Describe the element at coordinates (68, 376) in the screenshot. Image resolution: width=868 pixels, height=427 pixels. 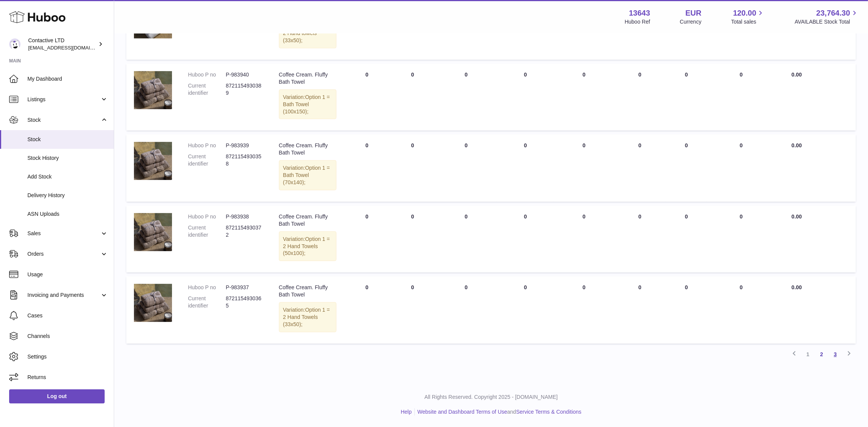
I see `span: Returns` at that location.